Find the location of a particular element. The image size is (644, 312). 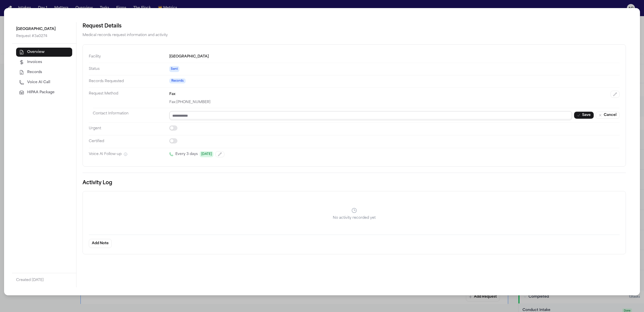

p: Medical records request information and activity is located at coordinates (354, 35).